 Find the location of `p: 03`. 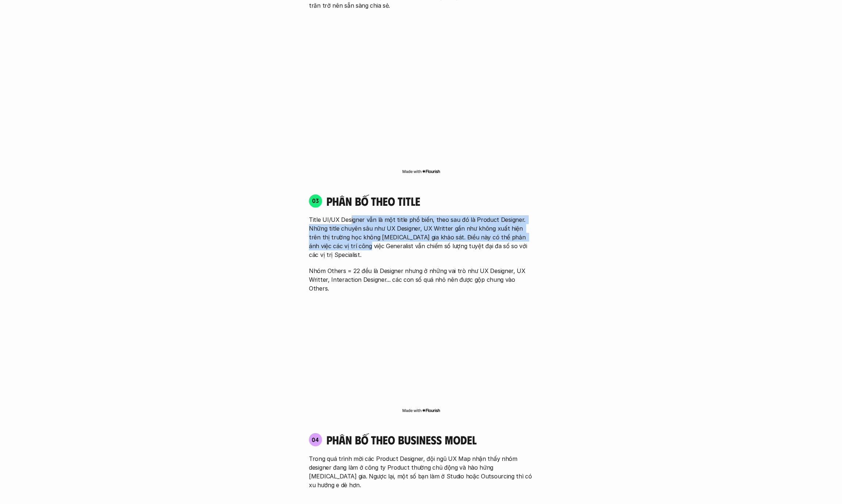

p: 03 is located at coordinates (316, 200).